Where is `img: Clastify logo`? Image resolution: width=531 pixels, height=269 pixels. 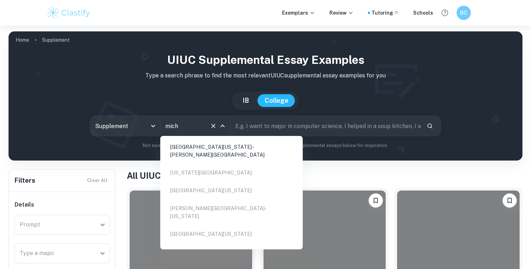 img: Clastify logo is located at coordinates (69, 13).